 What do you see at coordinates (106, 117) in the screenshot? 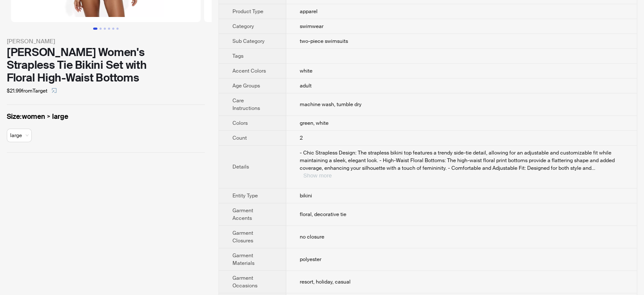
I see `label: women > large` at bounding box center [106, 117].